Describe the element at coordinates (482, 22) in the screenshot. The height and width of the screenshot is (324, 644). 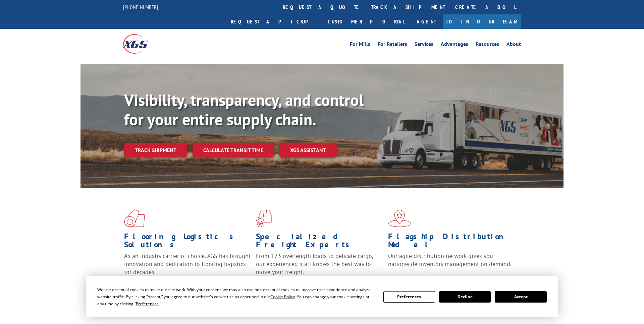
I see `a: Join Our Team` at that location.